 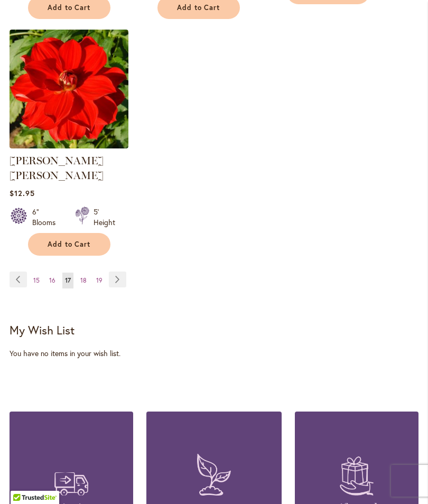 I want to click on a: 19, so click(x=99, y=281).